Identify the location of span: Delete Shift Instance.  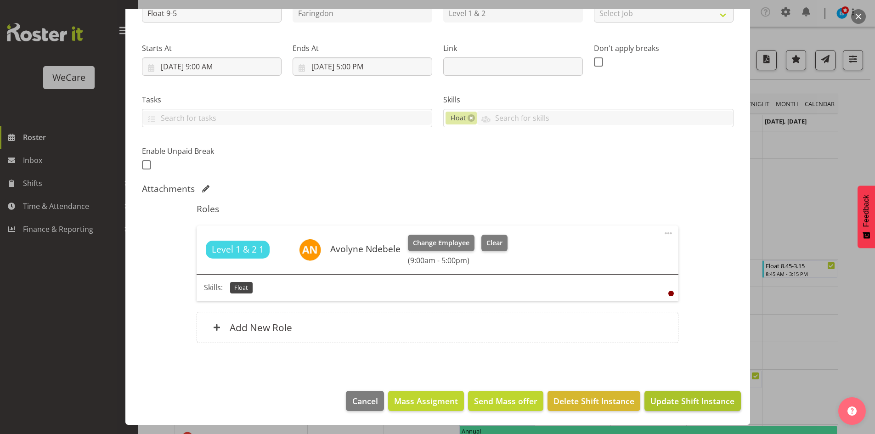
(594, 401).